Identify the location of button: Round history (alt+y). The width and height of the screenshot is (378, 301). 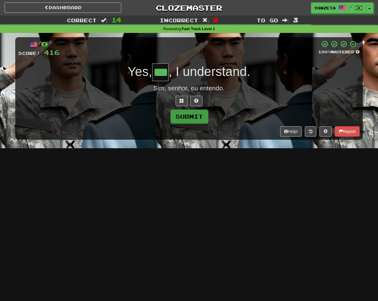
(311, 131).